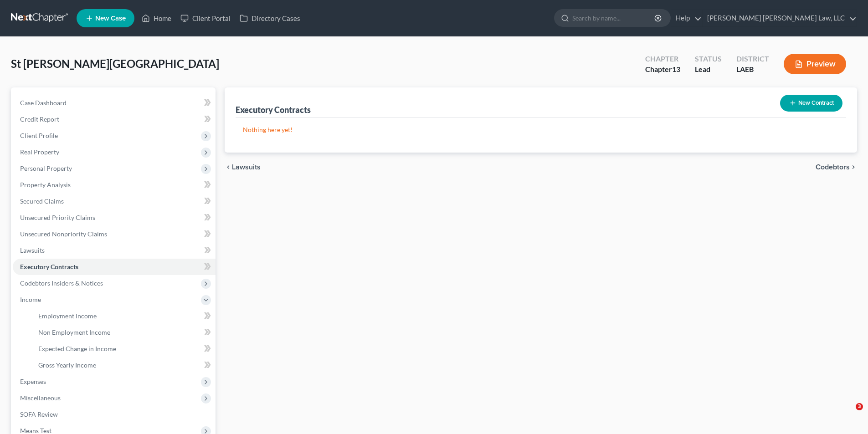 The image size is (868, 434). Describe the element at coordinates (613, 18) in the screenshot. I see `input: Search by name...` at that location.